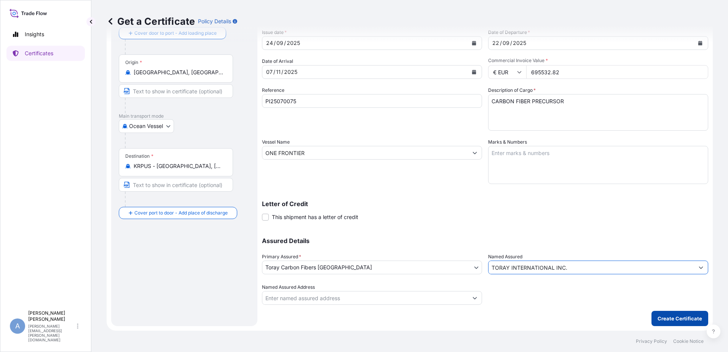  What do you see at coordinates (273, 90) in the screenshot?
I see `label: Reference` at bounding box center [273, 90].